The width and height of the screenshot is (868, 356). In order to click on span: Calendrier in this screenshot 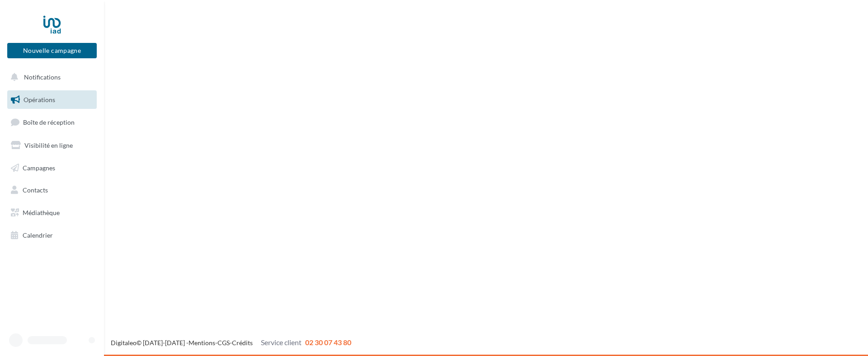, I will do `click(37, 235)`.